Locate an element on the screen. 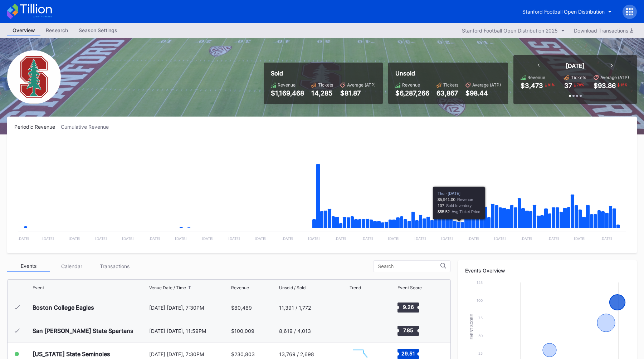 The height and width of the screenshot is (359, 644). button: Stanford Football Open Distribution 2025 is located at coordinates (514, 30).